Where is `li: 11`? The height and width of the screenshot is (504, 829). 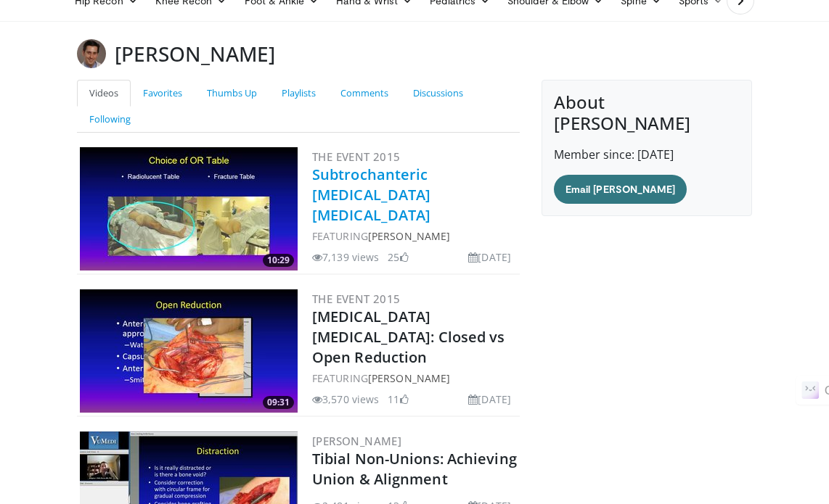
li: 11 is located at coordinates (398, 399).